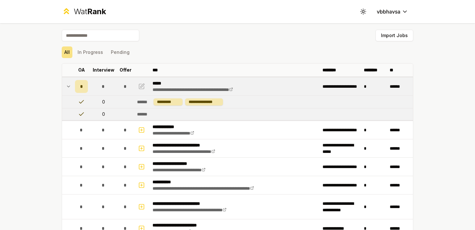  I want to click on button: vbbhavsa, so click(392, 12).